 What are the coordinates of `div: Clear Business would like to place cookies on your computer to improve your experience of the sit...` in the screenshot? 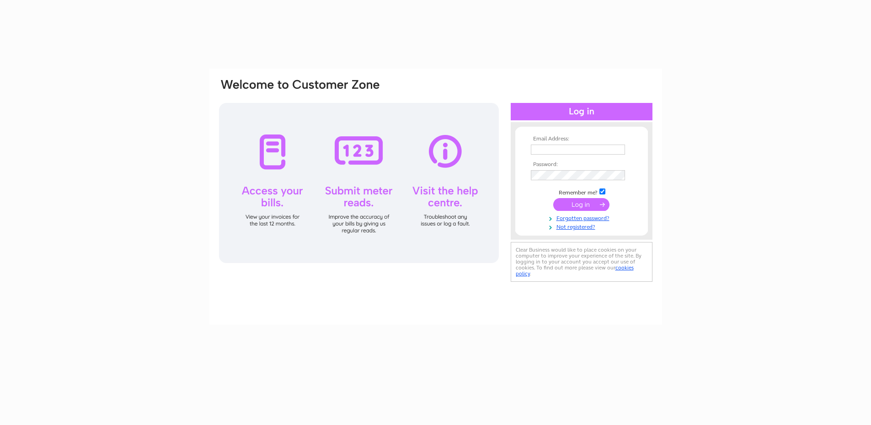 It's located at (582, 262).